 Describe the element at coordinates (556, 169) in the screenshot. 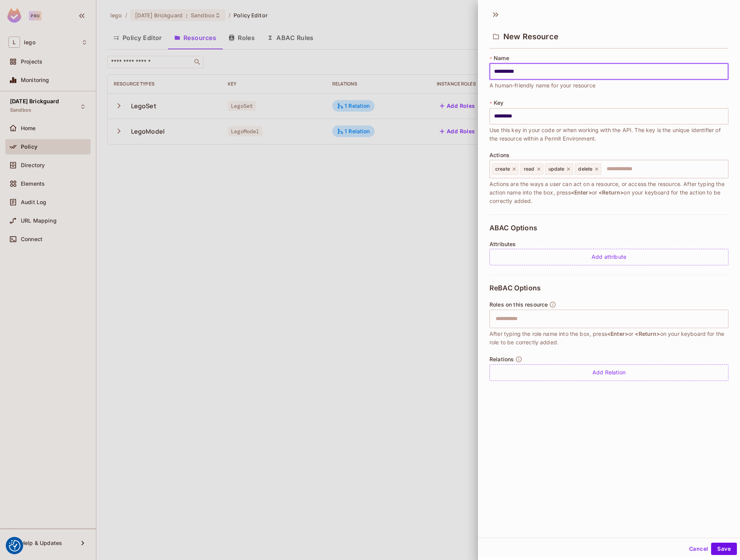

I see `span: update` at that location.